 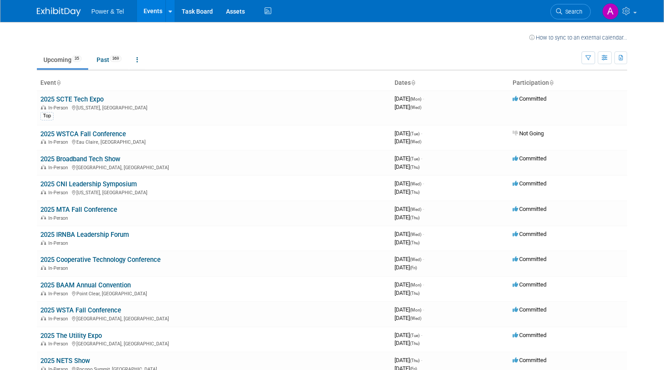 I want to click on a: 2025 IRNBA Leadership Forum, so click(x=85, y=235).